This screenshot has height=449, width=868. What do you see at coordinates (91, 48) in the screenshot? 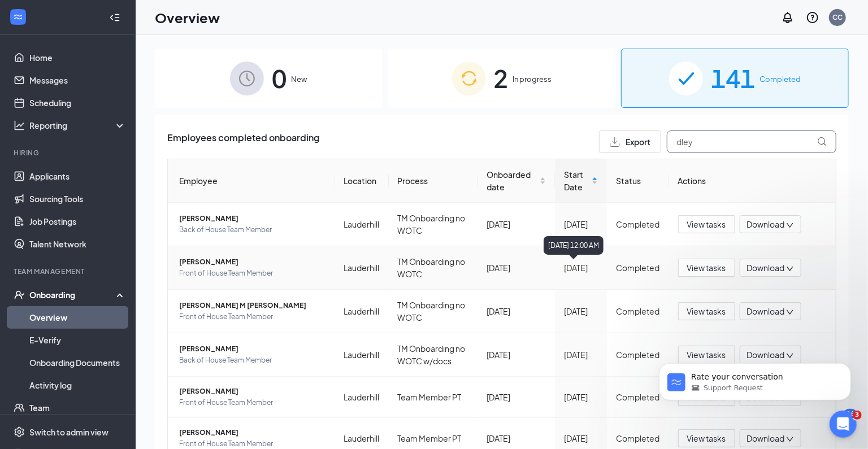
I see `span: Support Request` at bounding box center [91, 48].